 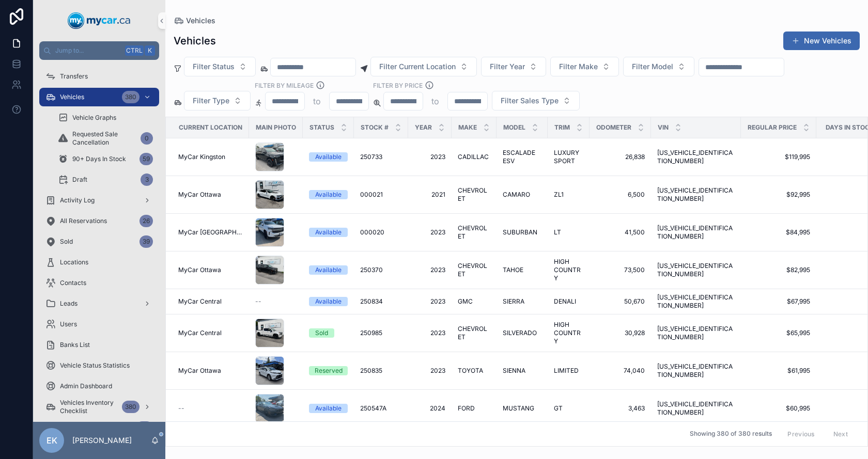 What do you see at coordinates (778, 195) in the screenshot?
I see `span: $92,995` at bounding box center [778, 195].